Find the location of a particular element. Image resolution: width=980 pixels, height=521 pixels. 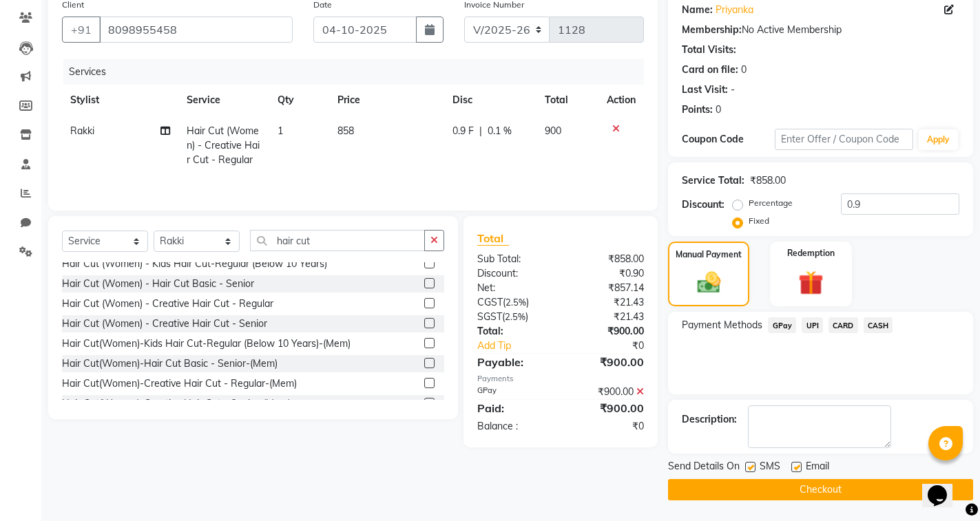

label: Redemption is located at coordinates (810, 253).